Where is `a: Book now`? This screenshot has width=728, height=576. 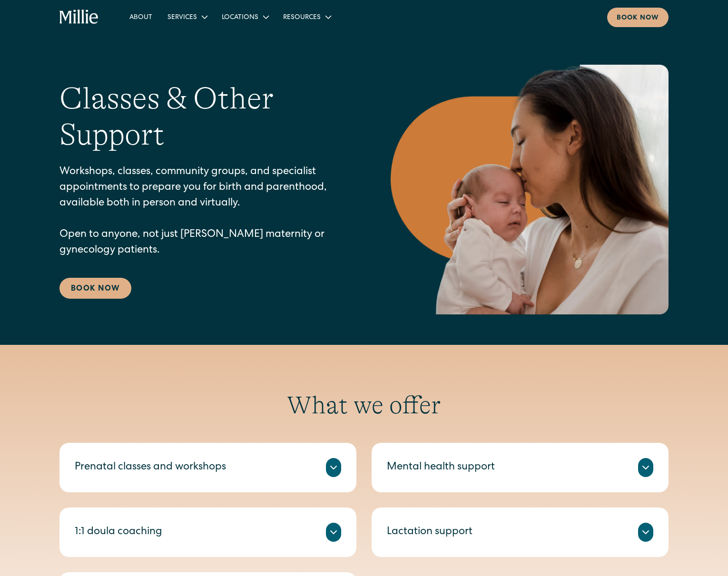
a: Book now is located at coordinates (638, 17).